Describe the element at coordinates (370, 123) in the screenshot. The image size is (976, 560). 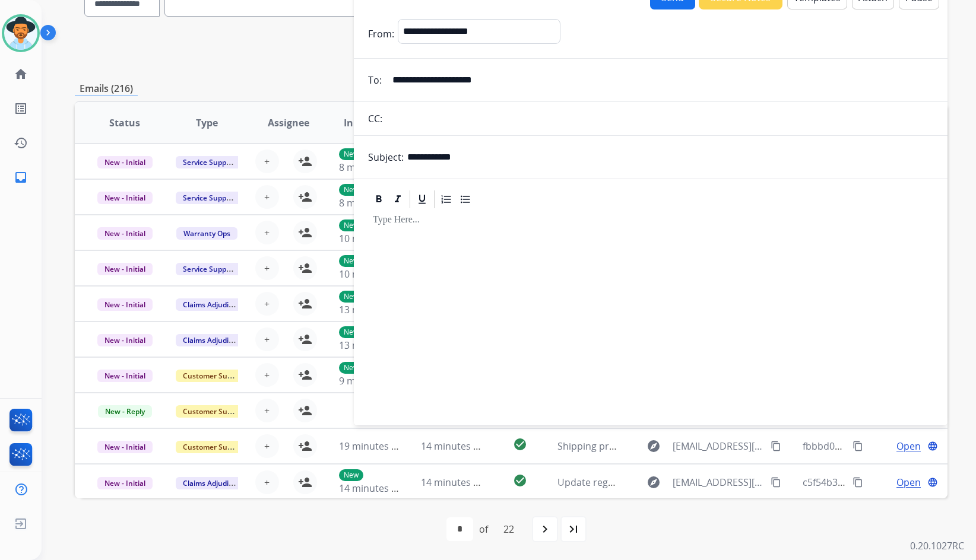
I see `span: Initial Date` at that location.